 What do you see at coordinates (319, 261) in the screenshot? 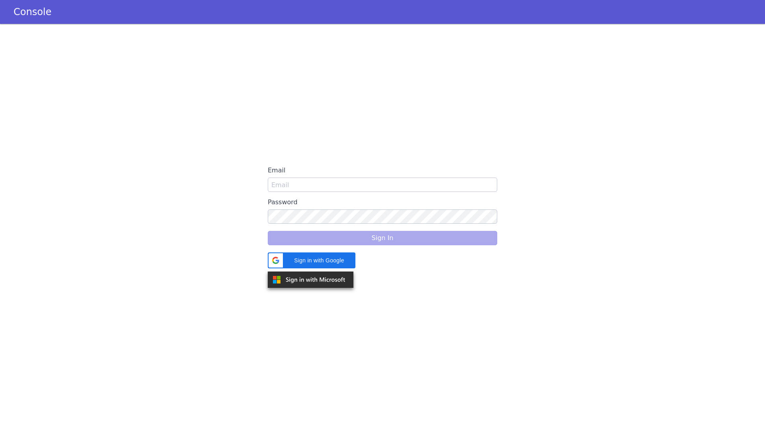
I see `span: Sign in with Google` at bounding box center [319, 261].